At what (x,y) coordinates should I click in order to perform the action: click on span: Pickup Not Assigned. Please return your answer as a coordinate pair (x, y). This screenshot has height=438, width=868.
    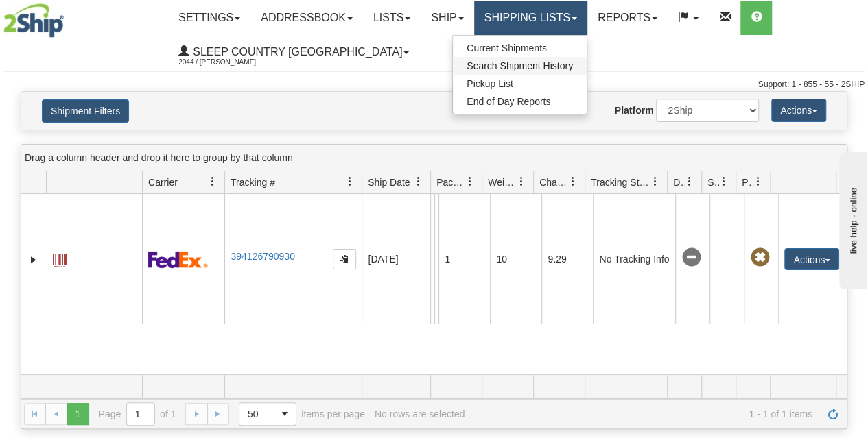
    Looking at the image, I should click on (760, 258).